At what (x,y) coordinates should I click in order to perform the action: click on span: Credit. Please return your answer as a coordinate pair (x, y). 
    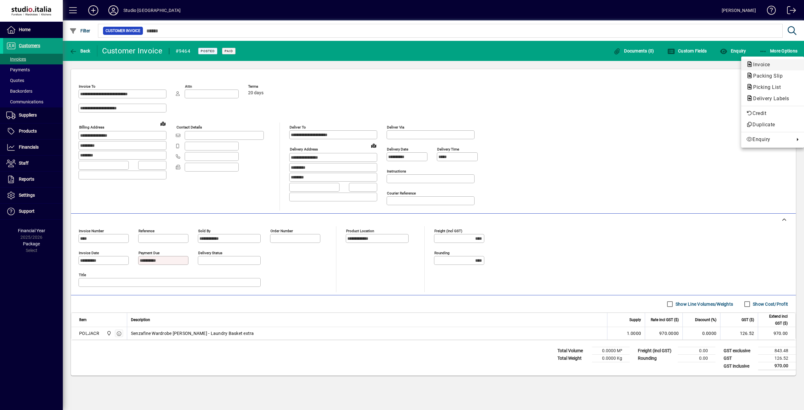
    Looking at the image, I should click on (772, 113).